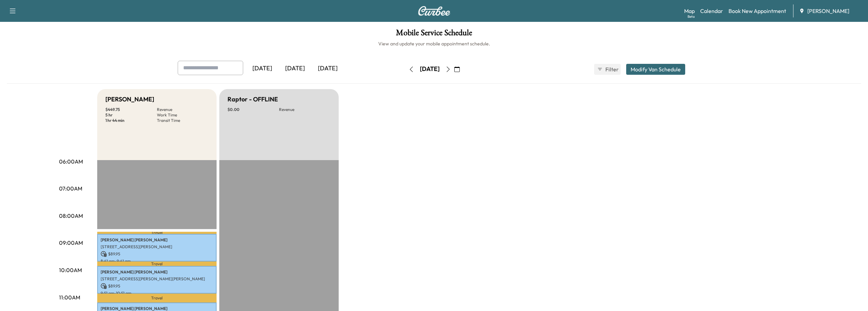  What do you see at coordinates (757, 11) in the screenshot?
I see `a: Book New Appointment` at bounding box center [757, 11].